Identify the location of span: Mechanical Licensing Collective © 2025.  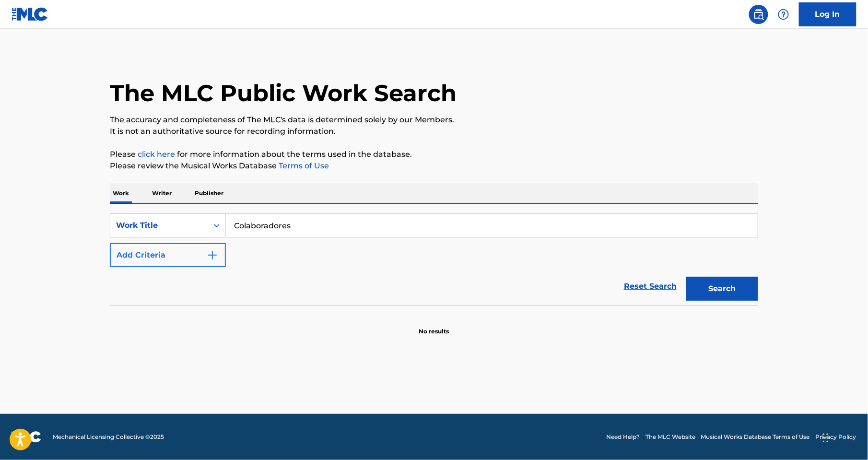
(109, 437).